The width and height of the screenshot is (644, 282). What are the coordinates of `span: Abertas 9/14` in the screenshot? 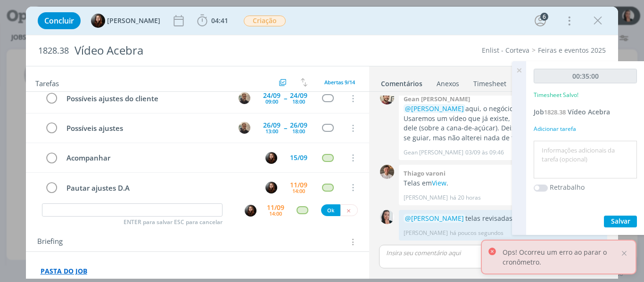 It's located at (339, 82).